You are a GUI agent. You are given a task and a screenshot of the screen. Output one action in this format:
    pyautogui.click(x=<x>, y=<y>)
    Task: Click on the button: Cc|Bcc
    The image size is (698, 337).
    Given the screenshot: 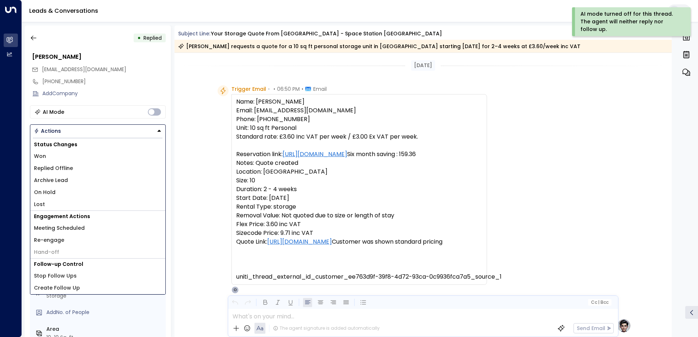 What is the action you would take?
    pyautogui.click(x=599, y=303)
    